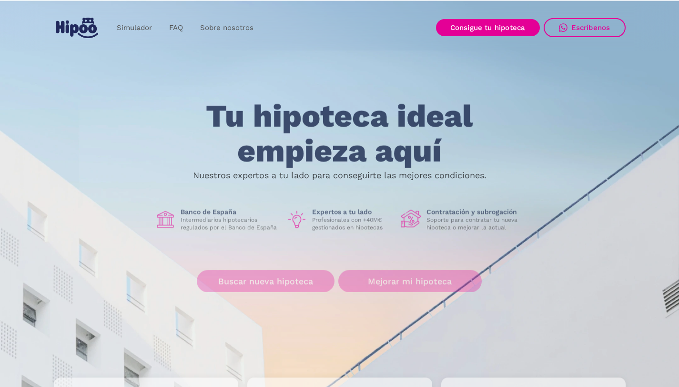 The image size is (679, 387). What do you see at coordinates (340, 175) in the screenshot?
I see `p: Nuestros expertos a tu lado para conseguirte las mejores condiciones.` at bounding box center [340, 175].